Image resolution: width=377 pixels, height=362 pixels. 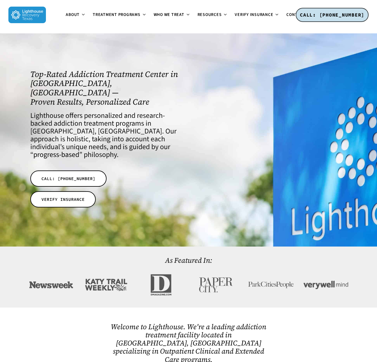 I want to click on span: About, so click(x=73, y=15).